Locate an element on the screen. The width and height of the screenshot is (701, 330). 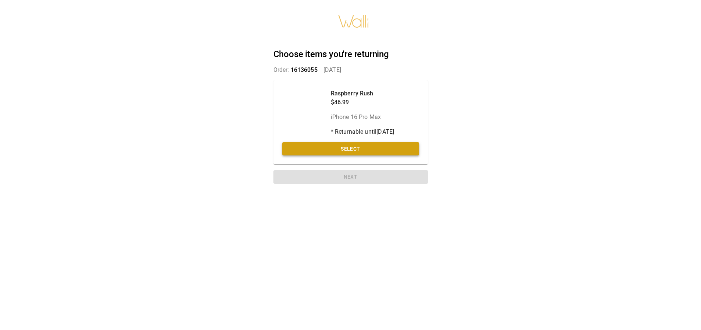
p: iPhone 16 Pro Max is located at coordinates (362, 117).